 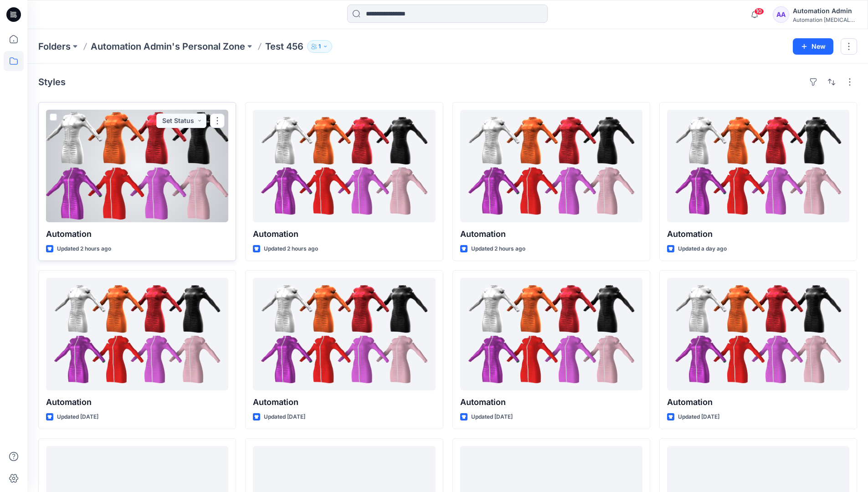 I want to click on p: Automation Admin's Personal Zone, so click(x=168, y=46).